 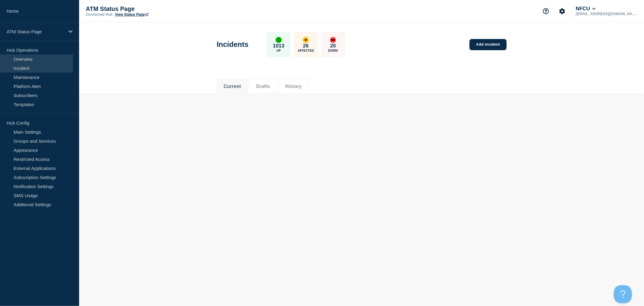 I want to click on p: Down, so click(x=333, y=50).